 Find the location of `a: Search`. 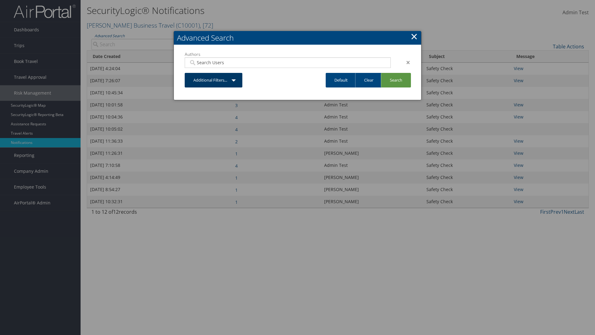

a: Search is located at coordinates (396, 80).